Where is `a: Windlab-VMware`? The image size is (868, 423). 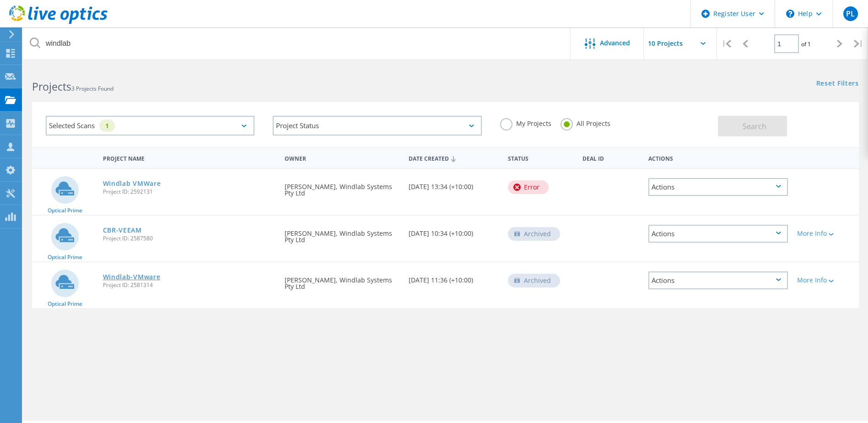 a: Windlab-VMware is located at coordinates (132, 277).